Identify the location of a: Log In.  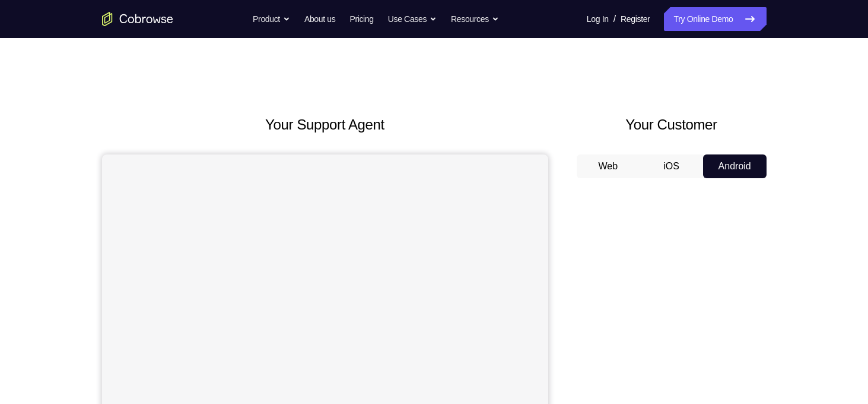
(597, 19).